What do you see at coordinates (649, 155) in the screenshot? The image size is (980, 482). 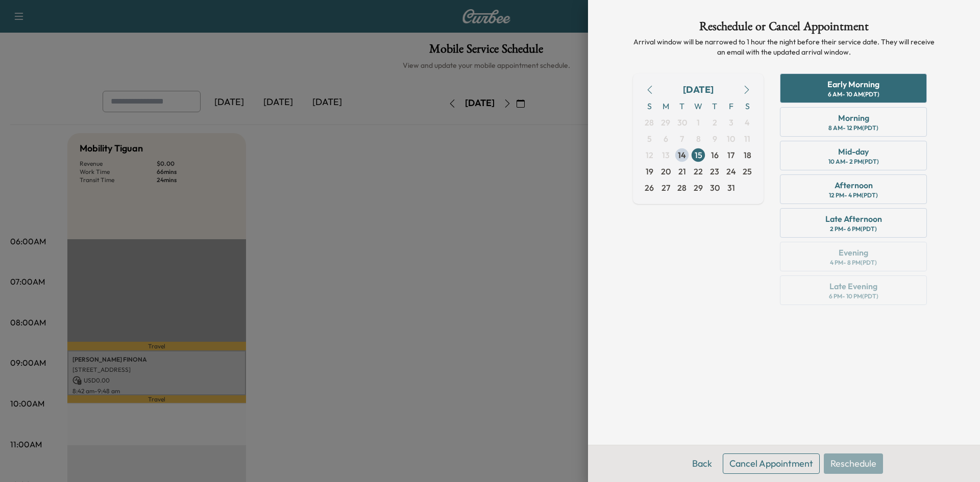 I see `span: 12` at bounding box center [649, 155].